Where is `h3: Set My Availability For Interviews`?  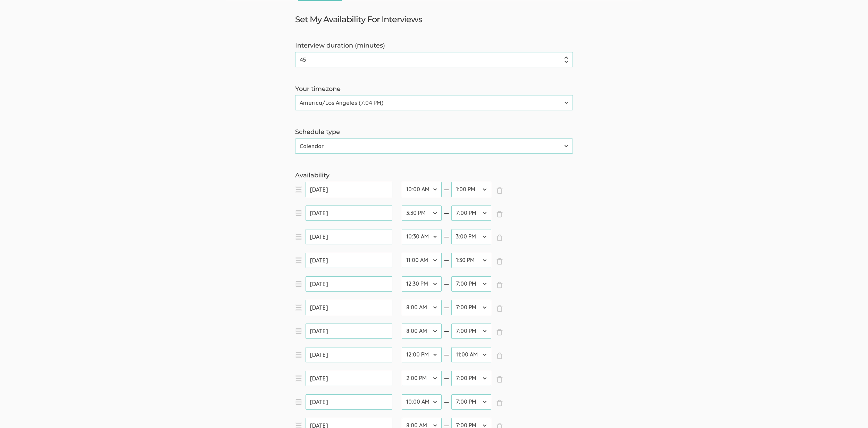 h3: Set My Availability For Interviews is located at coordinates (358, 20).